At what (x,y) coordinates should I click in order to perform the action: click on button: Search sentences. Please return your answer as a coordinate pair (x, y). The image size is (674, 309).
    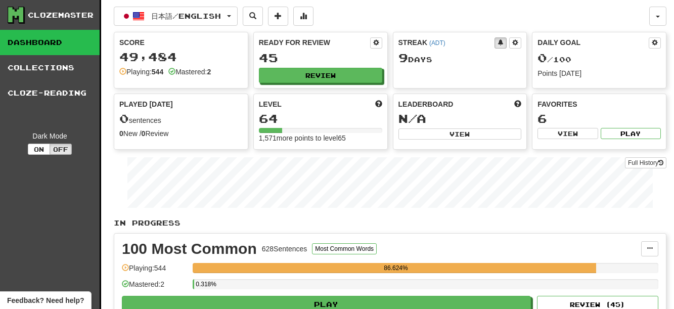
    Looking at the image, I should click on (253, 16).